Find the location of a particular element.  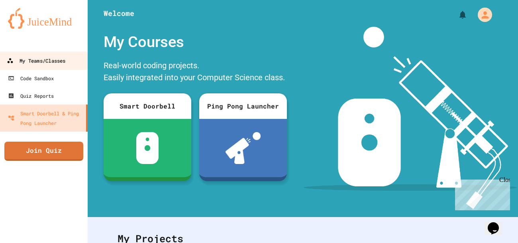

a: Join Quiz is located at coordinates (44, 151).